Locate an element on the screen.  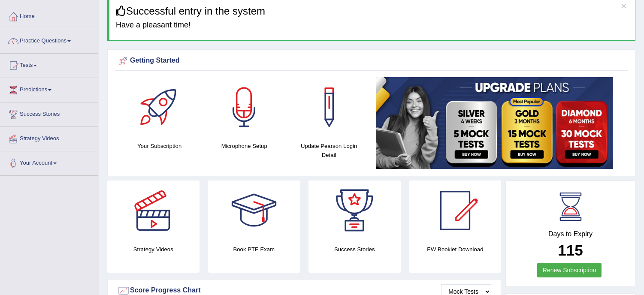
a: Practice Questions is located at coordinates (49, 40).